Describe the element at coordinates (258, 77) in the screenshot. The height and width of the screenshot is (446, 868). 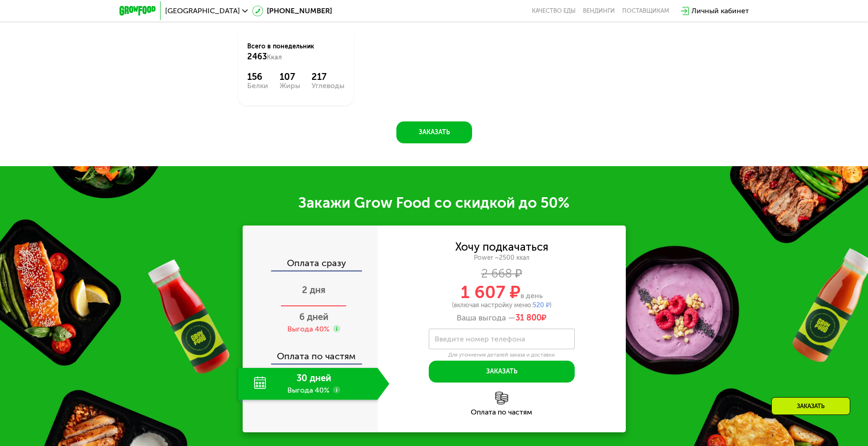
I see `div: 156` at that location.